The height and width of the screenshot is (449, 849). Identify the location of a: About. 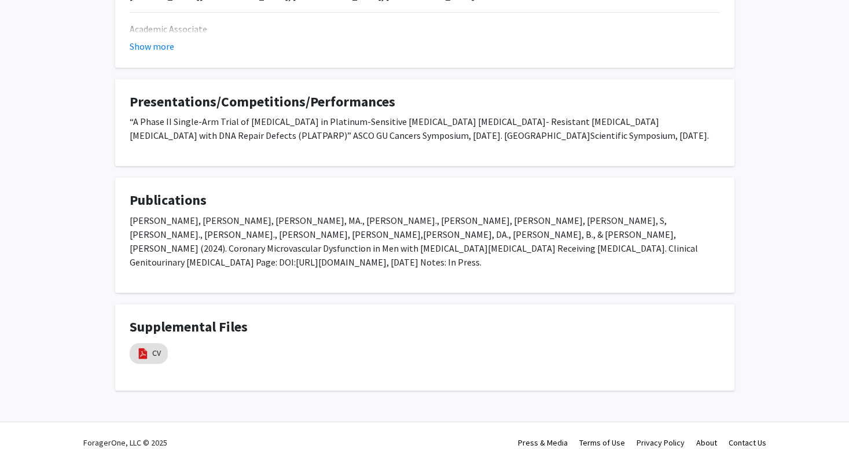
(706, 443).